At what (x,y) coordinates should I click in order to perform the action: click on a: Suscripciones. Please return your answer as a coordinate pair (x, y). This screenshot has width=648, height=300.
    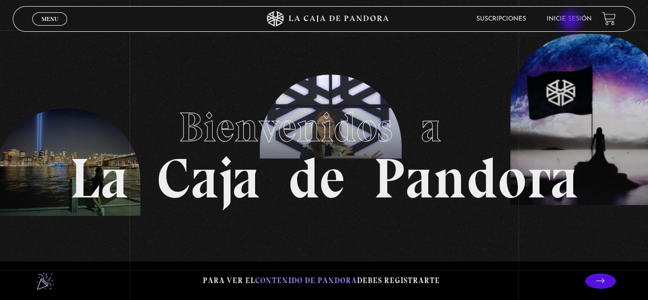
    Looking at the image, I should click on (501, 19).